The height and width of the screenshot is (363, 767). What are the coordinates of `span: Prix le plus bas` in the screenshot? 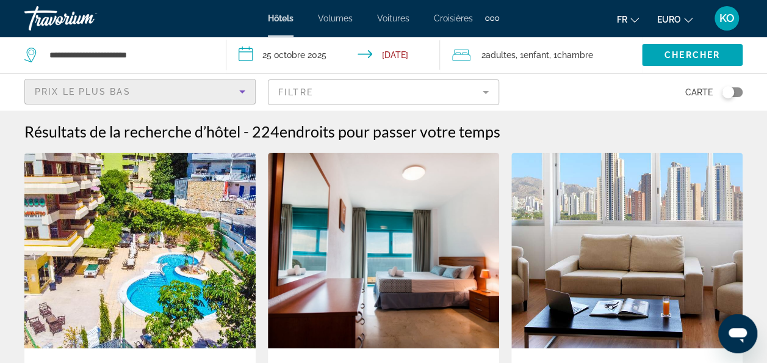 It's located at (82, 92).